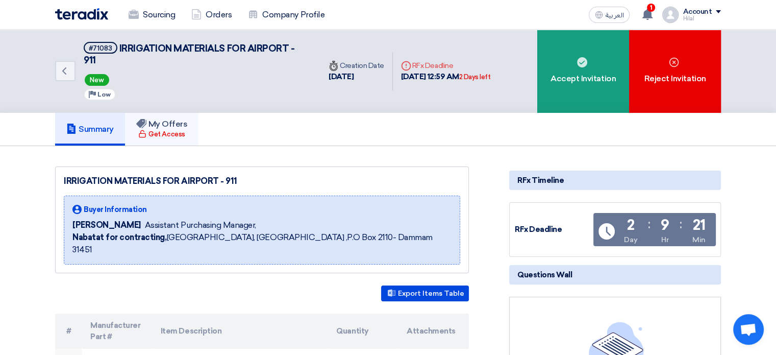 The width and height of the screenshot is (776, 355). I want to click on th: Manufacturer Part #, so click(117, 331).